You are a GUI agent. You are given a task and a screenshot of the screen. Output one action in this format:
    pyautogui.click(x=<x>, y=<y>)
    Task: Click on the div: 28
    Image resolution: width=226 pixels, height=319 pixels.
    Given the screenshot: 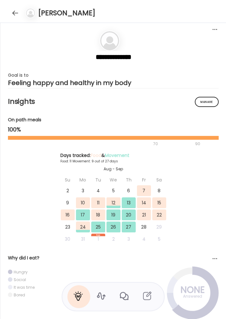 What is the action you would take?
    pyautogui.click(x=144, y=227)
    